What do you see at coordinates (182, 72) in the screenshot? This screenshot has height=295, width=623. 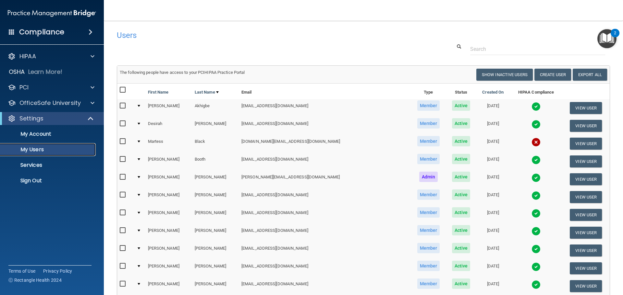 I see `span: The following people have access to your PCIHIPAA Practice Portal` at bounding box center [182, 72].